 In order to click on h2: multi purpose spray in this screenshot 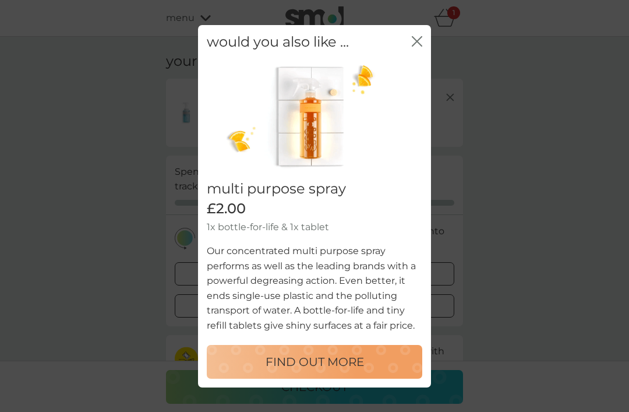, I will do `click(315, 189)`.